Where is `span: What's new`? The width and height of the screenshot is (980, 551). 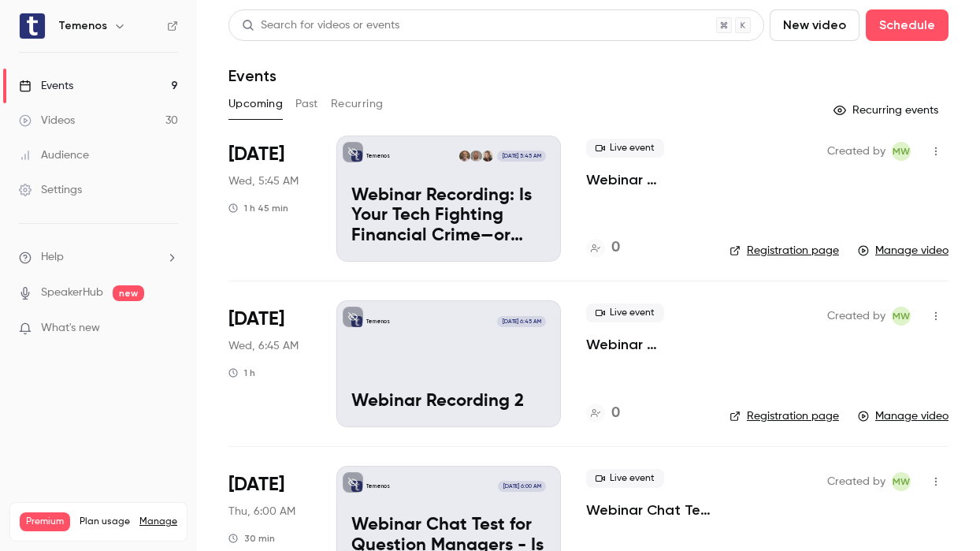
span: What's new is located at coordinates (71, 328).